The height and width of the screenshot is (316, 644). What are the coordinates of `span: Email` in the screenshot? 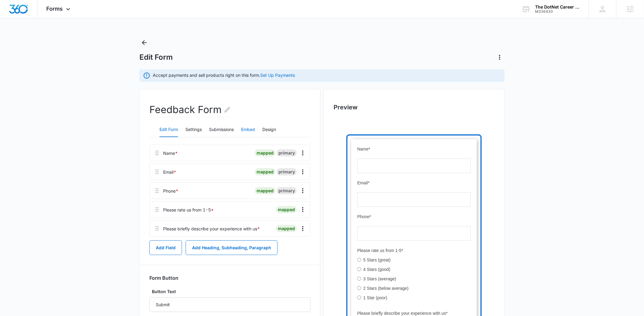 It's located at (19, 52).